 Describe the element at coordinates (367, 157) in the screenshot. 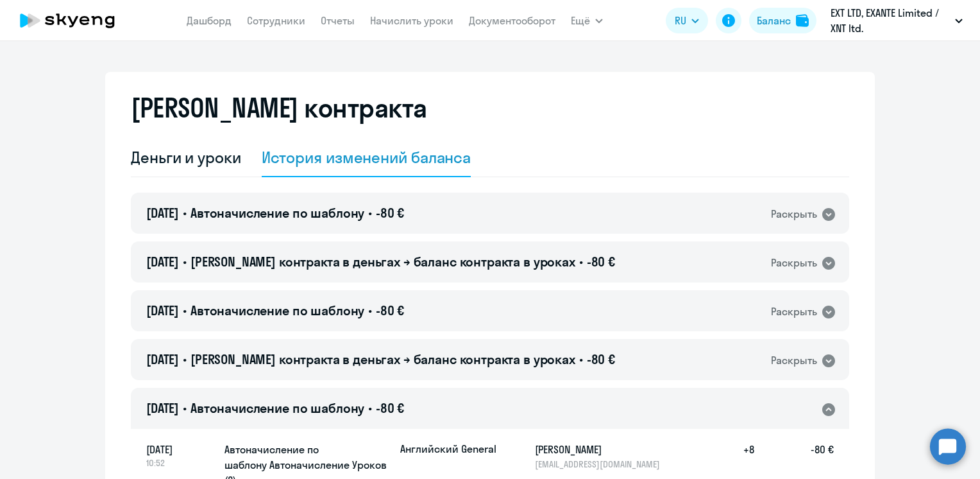

I see `div: История изменений баланса` at that location.